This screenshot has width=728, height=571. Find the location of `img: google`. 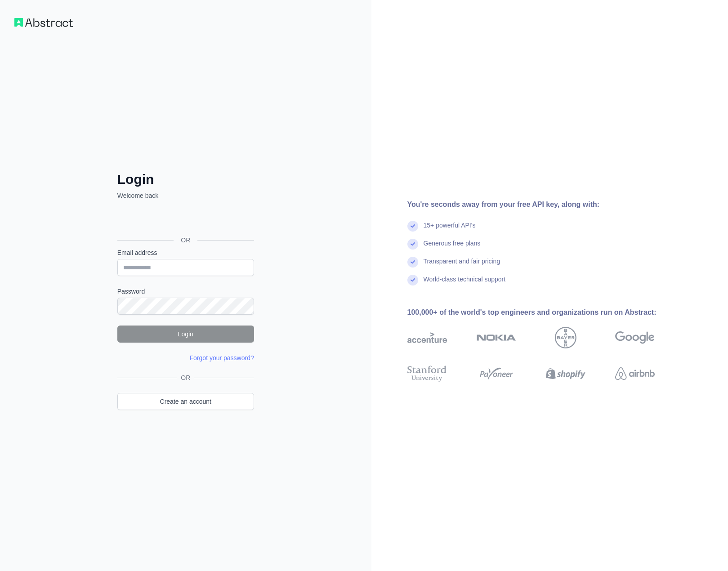

img: google is located at coordinates (635, 337).